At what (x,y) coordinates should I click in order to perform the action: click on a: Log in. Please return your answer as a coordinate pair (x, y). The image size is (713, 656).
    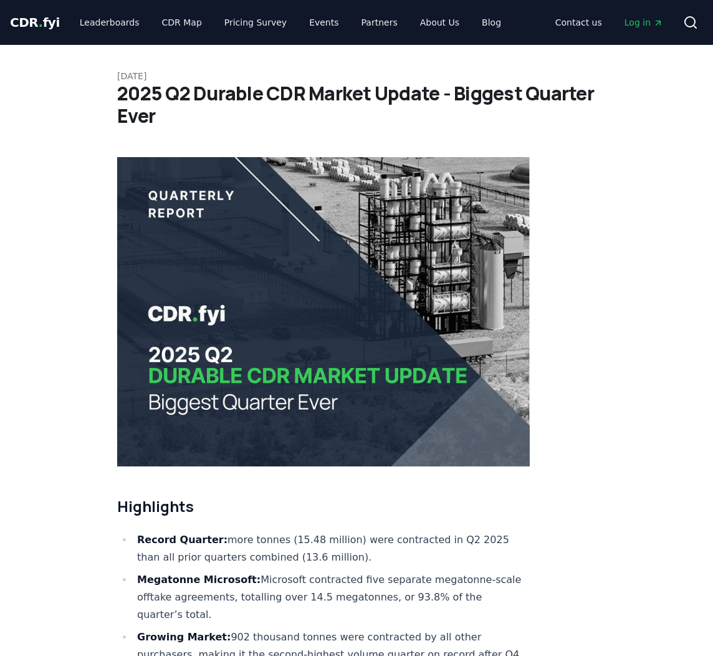
    Looking at the image, I should click on (644, 22).